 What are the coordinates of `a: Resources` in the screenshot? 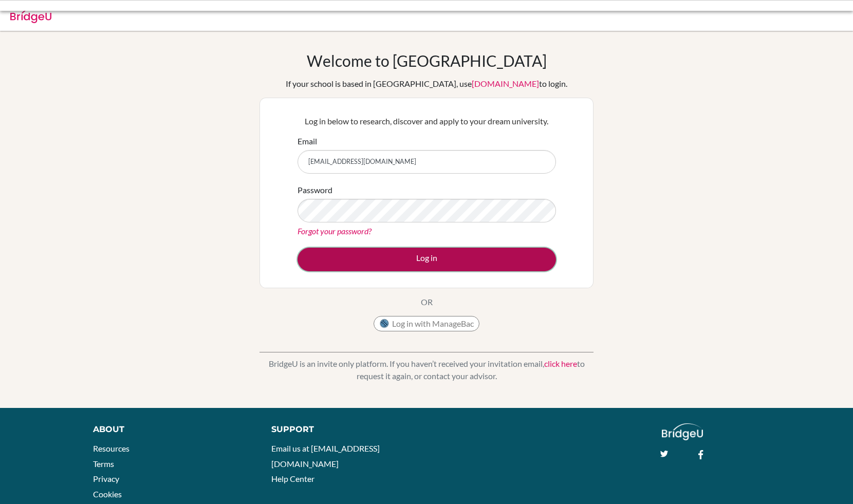 It's located at (111, 448).